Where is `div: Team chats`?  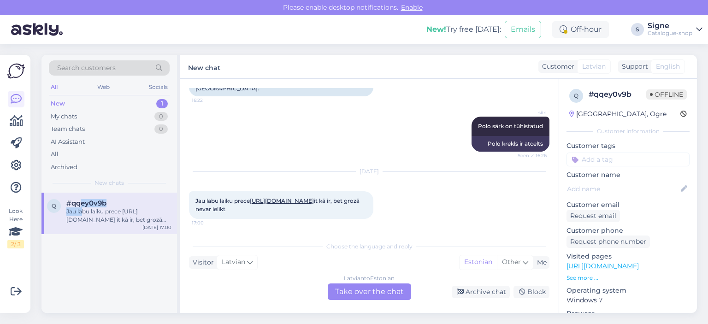
div: Team chats is located at coordinates (68, 129).